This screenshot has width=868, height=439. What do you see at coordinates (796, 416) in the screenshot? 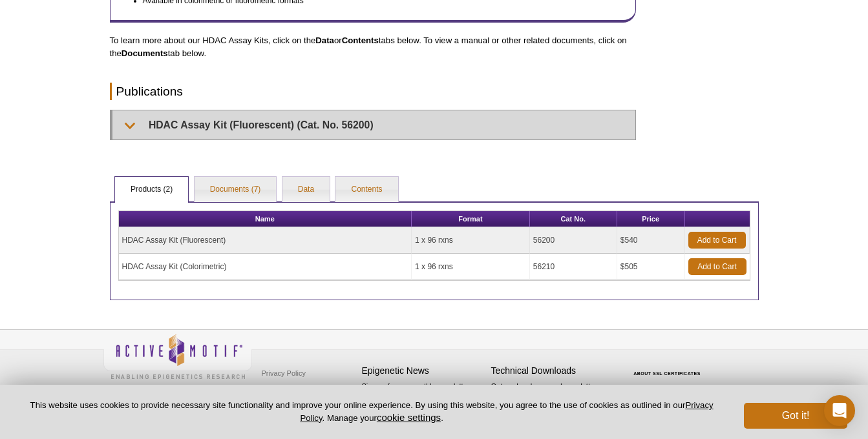
I see `button: Got it!` at bounding box center [796, 416].